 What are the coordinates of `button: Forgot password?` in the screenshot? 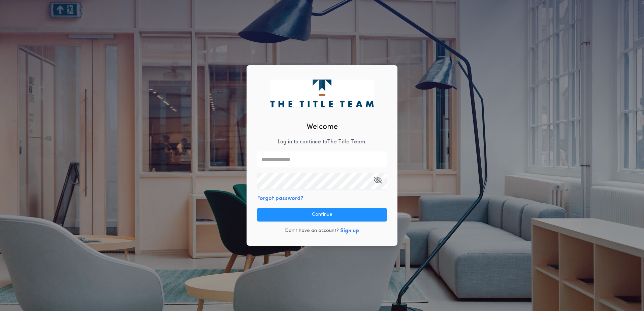 It's located at (280, 199).